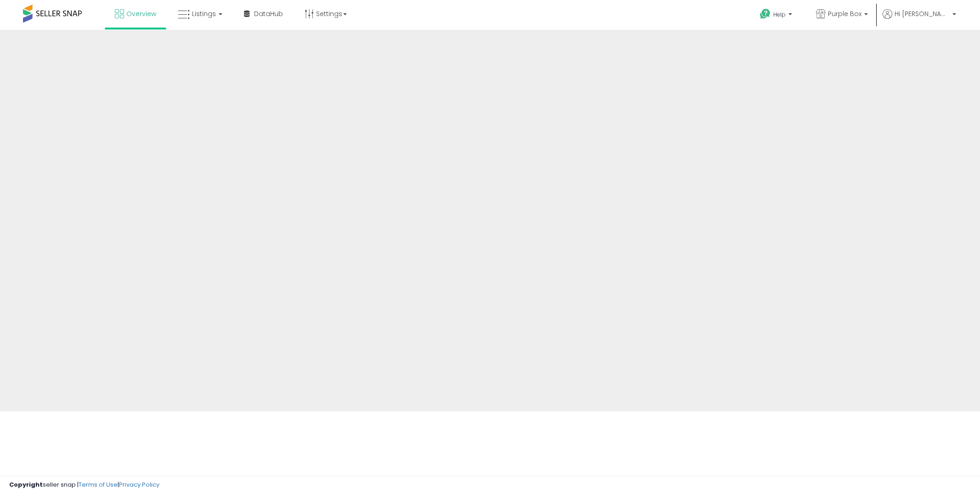  I want to click on span: Help, so click(780, 15).